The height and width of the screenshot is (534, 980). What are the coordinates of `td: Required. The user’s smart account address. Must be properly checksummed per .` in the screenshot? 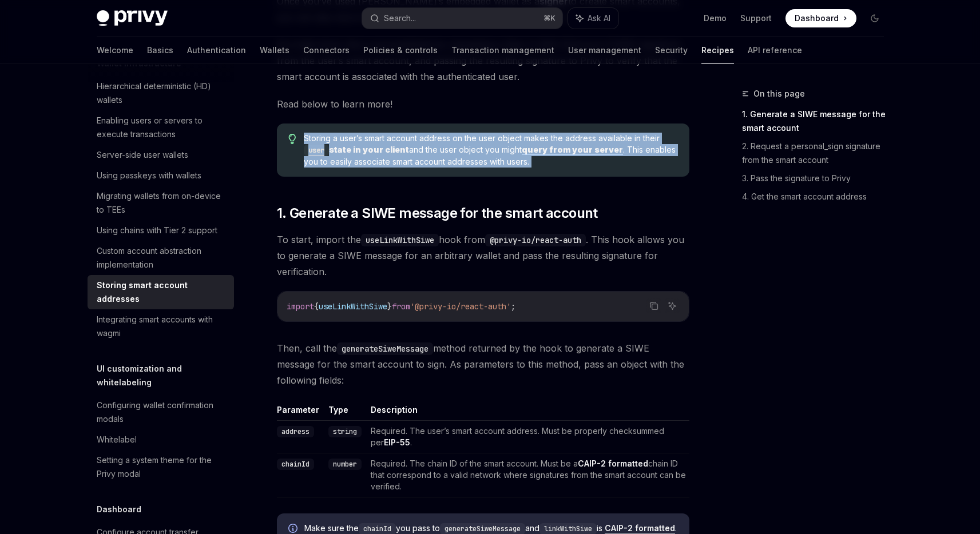 It's located at (528, 437).